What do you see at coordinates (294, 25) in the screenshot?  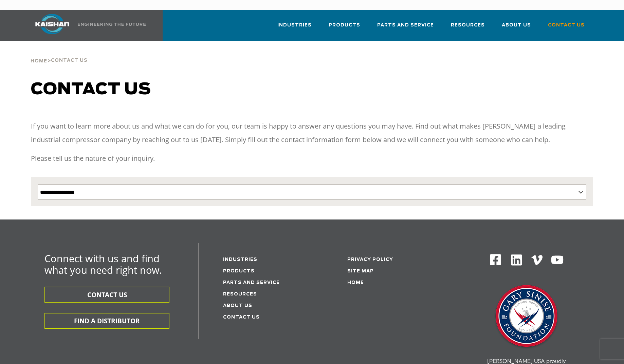 I see `span: Industries` at bounding box center [294, 25].